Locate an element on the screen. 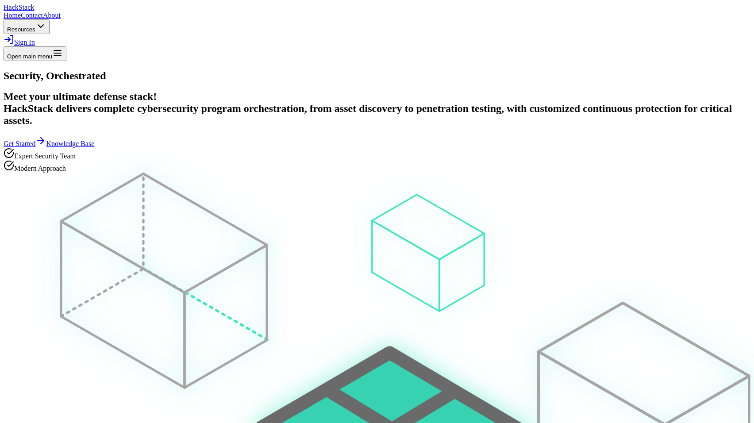 The width and height of the screenshot is (754, 423). a: HackStack is located at coordinates (19, 7).